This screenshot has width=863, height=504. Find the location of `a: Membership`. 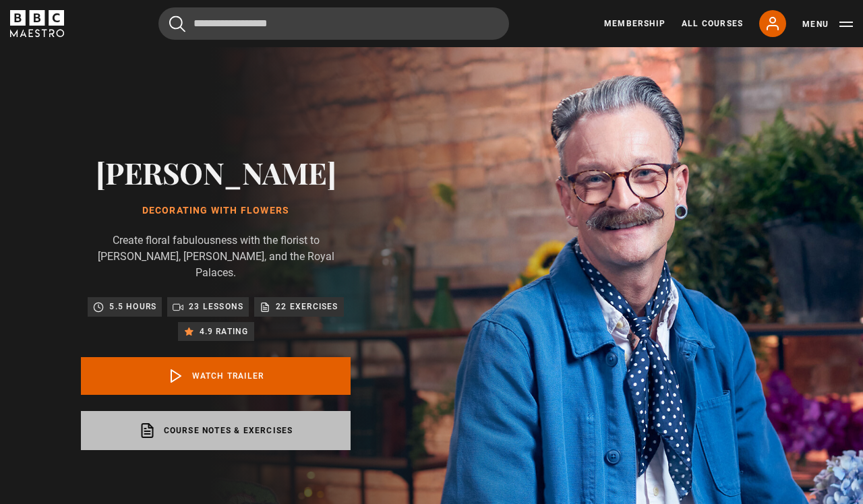

a: Membership is located at coordinates (635, 24).